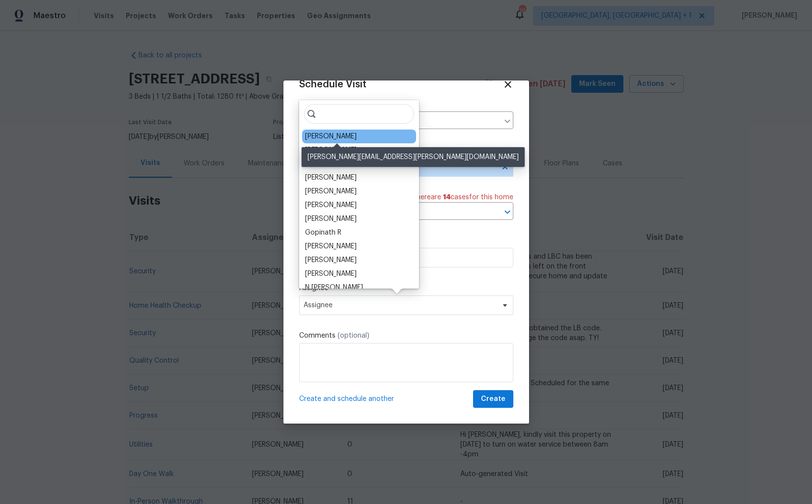 This screenshot has width=812, height=504. Describe the element at coordinates (508, 84) in the screenshot. I see `span: Close` at that location.